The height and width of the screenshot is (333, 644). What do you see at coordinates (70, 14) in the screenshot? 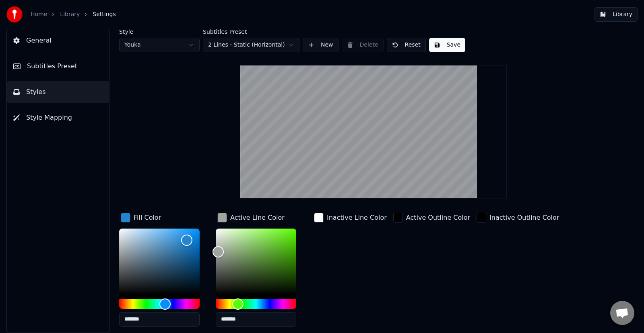
I see `a: Library` at bounding box center [70, 14].